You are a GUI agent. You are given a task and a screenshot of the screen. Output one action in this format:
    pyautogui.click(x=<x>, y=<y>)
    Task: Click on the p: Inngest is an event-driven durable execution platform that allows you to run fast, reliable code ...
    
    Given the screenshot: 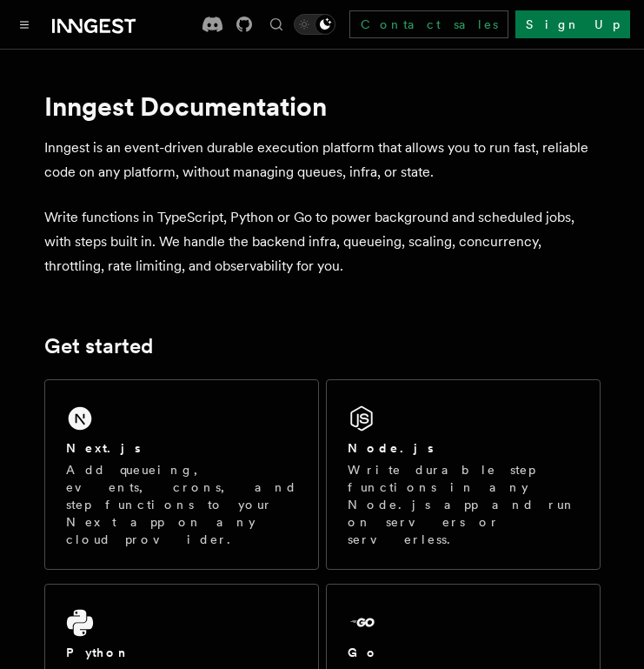 What is the action you would take?
    pyautogui.click(x=322, y=160)
    